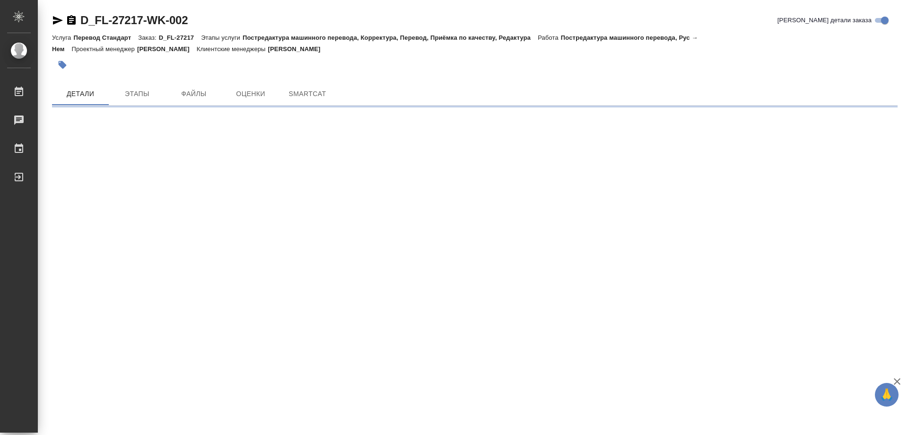  I want to click on button: Добавить тэг, so click(62, 65).